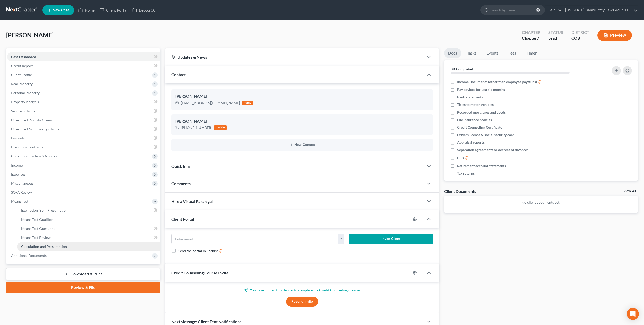 The image size is (644, 325). I want to click on a: Lawsuits, so click(83, 138).